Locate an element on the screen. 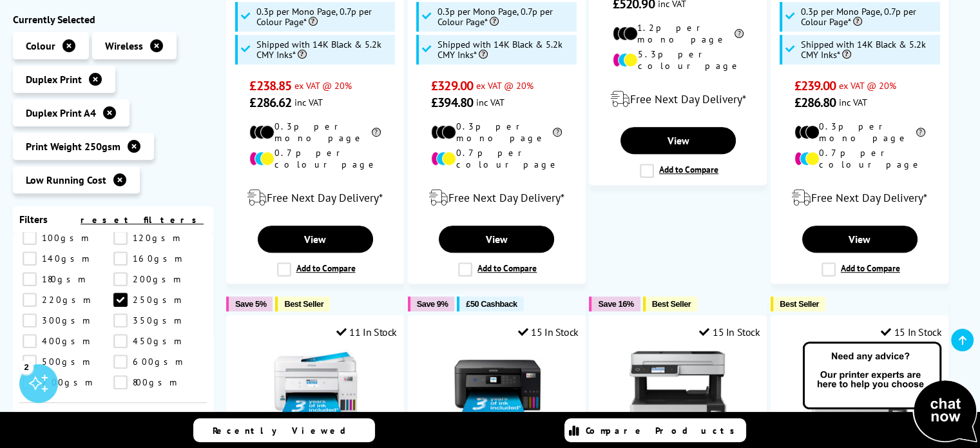  span: Save 5% is located at coordinates (251, 304).